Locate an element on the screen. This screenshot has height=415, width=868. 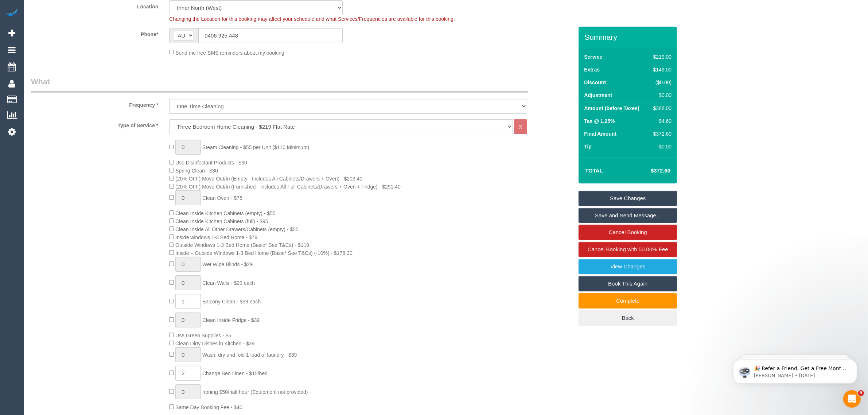
label: Frequency * is located at coordinates (94, 104).